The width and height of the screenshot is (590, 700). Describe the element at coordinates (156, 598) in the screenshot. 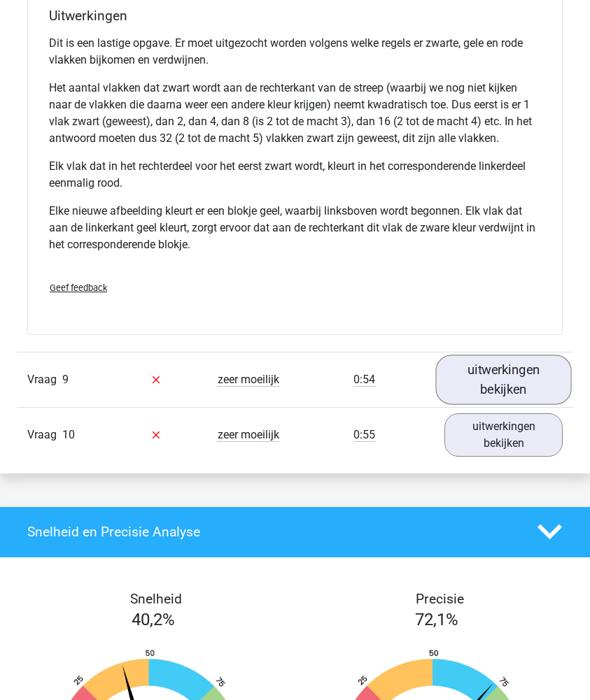

I see `h4: Snelheid` at that location.